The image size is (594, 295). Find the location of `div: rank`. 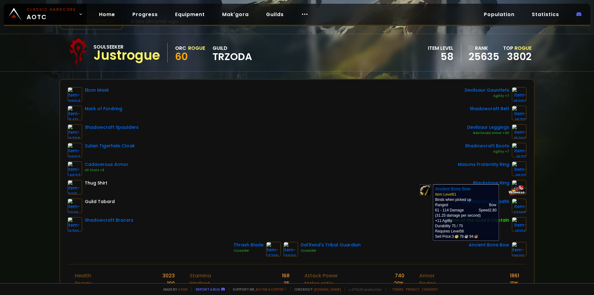

div: rank is located at coordinates (484, 48).